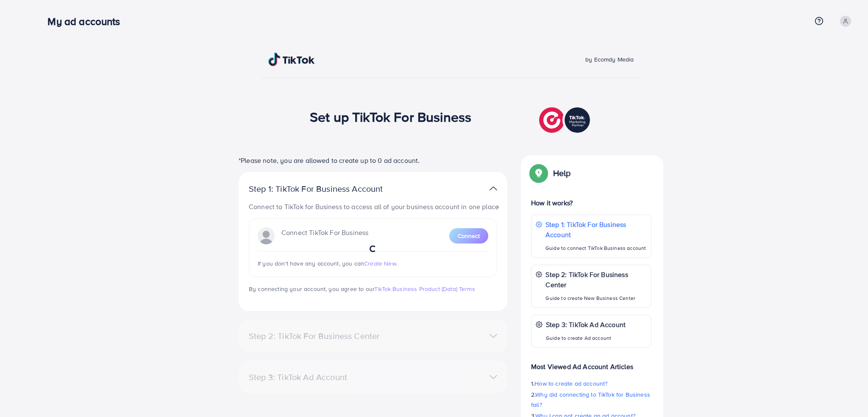  What do you see at coordinates (596, 280) in the screenshot?
I see `p: Step 2: TikTok For Business Center` at bounding box center [596, 280].